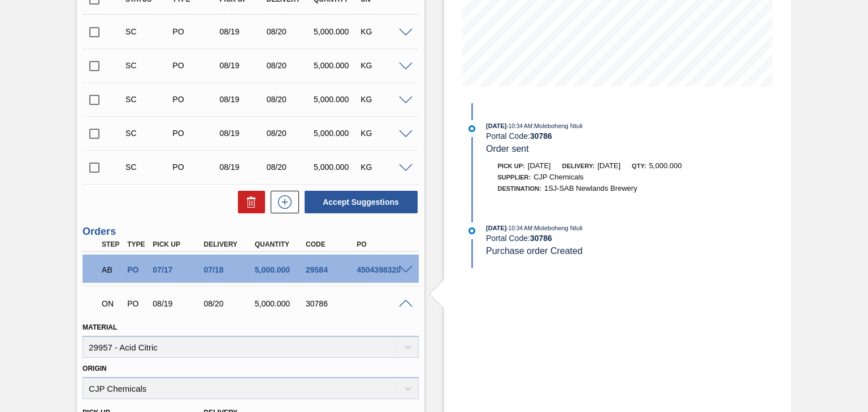 This screenshot has width=868, height=412. Describe the element at coordinates (558, 177) in the screenshot. I see `span: CJP Chemicals` at that location.